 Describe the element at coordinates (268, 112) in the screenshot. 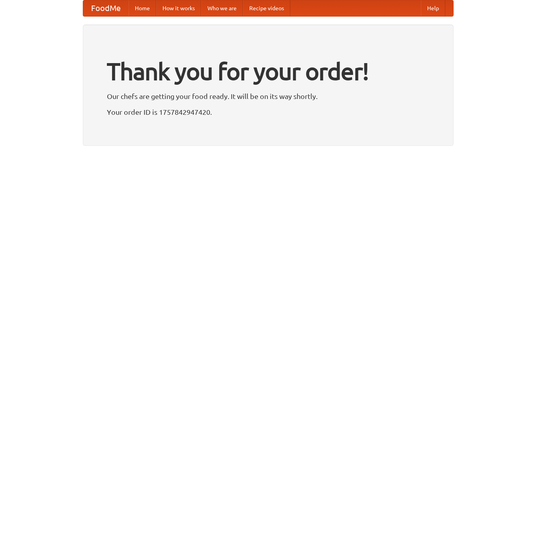

I see `p: Your order ID is 1757842947420.` at that location.